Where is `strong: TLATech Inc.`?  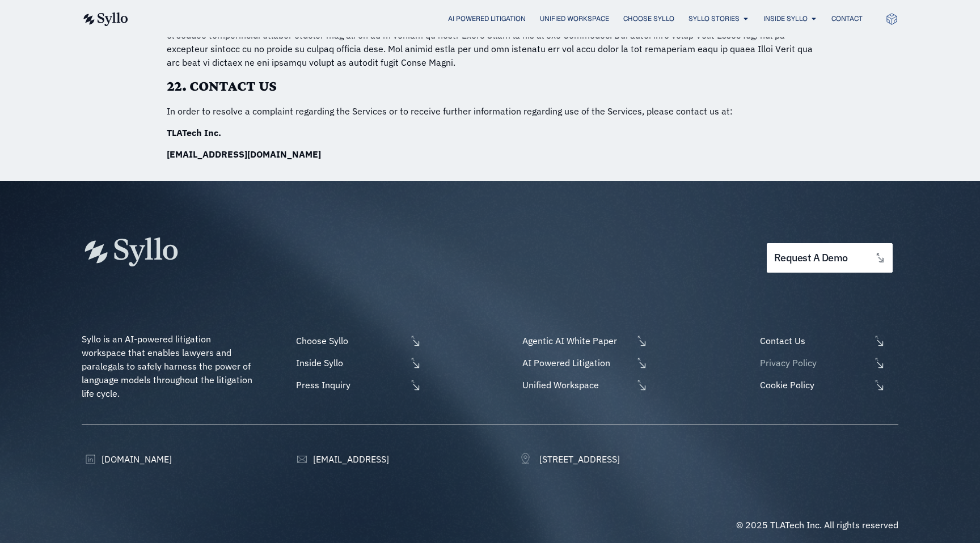 strong: TLATech Inc. is located at coordinates (194, 132).